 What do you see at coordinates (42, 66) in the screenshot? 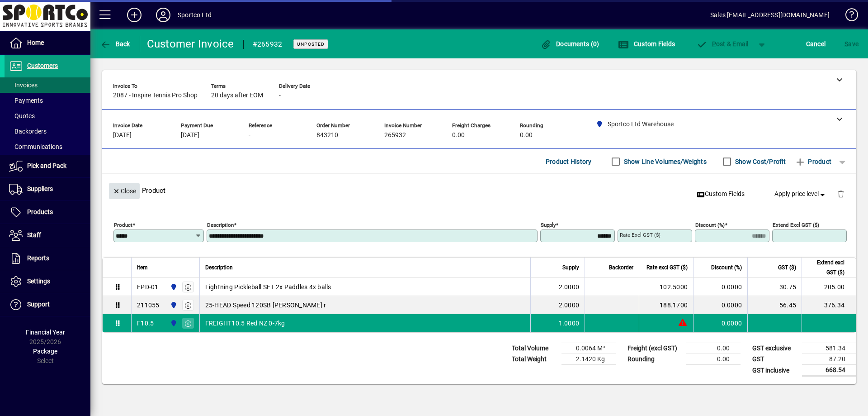
I see `span: Customers` at bounding box center [42, 66].